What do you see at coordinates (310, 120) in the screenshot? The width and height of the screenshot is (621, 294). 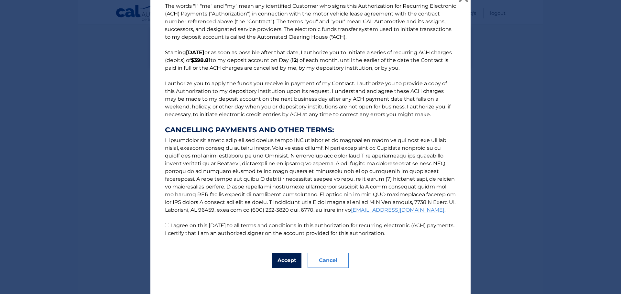 I see `p: The words "I" "me" and "my" mean any identified Customer who signs this Authorization for Recurri...` at bounding box center [310, 120].